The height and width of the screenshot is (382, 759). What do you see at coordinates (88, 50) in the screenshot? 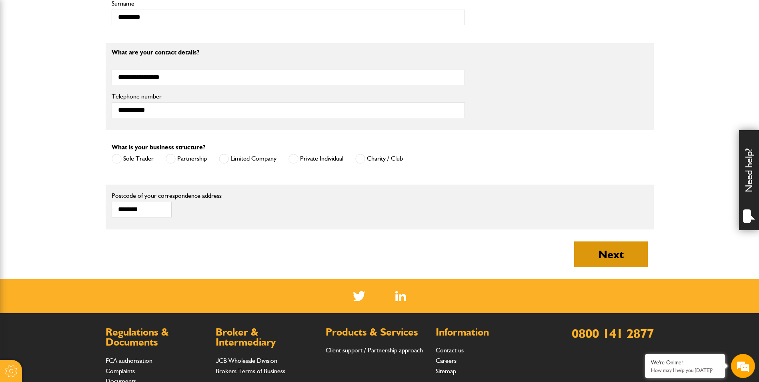
I see `div: Chat with us now` at bounding box center [88, 50].